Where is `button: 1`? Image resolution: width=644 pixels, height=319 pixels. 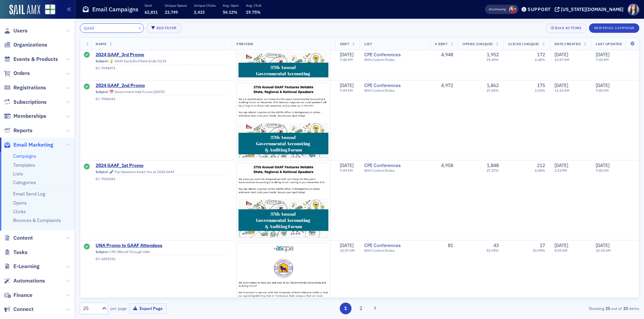 button: 1 is located at coordinates (345, 309).